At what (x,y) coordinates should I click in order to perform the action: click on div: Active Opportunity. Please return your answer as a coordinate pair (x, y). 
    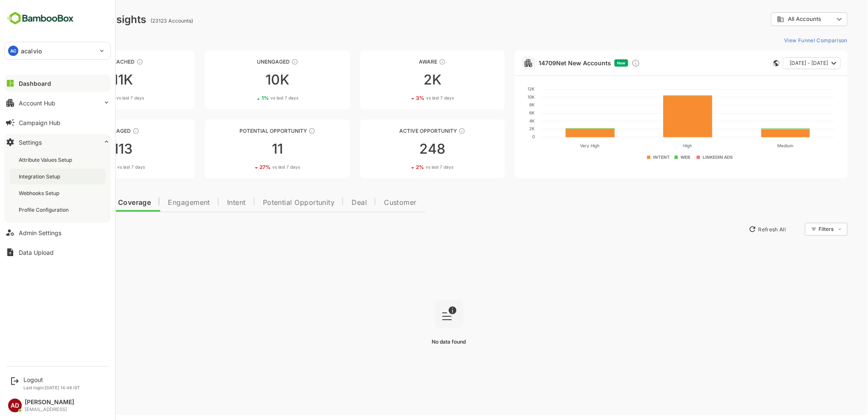
    Looking at the image, I should click on (403, 131).